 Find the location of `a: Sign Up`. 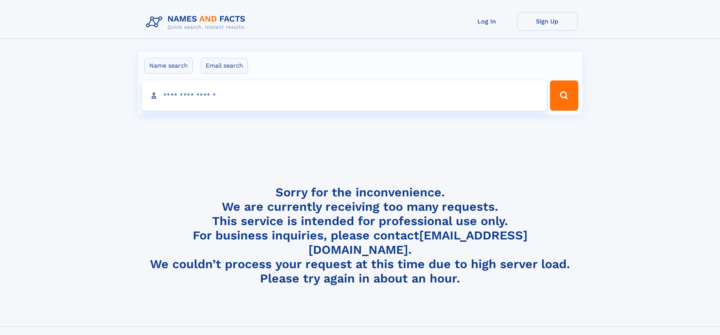

a: Sign Up is located at coordinates (547, 21).